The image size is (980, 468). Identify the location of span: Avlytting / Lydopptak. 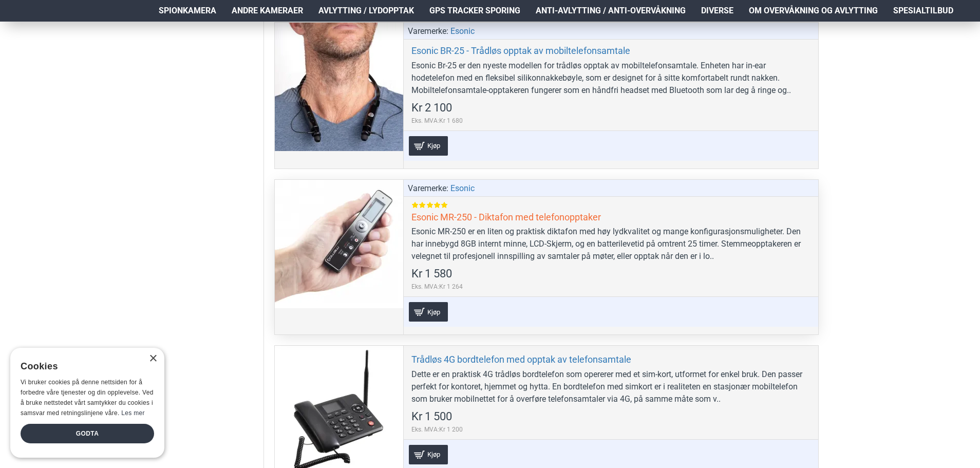
(366, 11).